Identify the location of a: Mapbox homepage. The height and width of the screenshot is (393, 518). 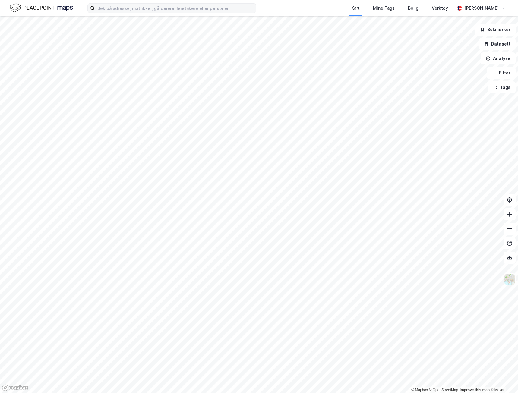
(15, 388).